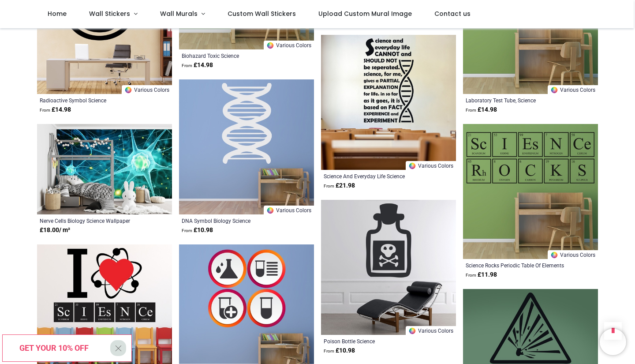  What do you see at coordinates (517, 100) in the screenshot?
I see `a: Laboratory Test Tube, Science` at bounding box center [517, 100].